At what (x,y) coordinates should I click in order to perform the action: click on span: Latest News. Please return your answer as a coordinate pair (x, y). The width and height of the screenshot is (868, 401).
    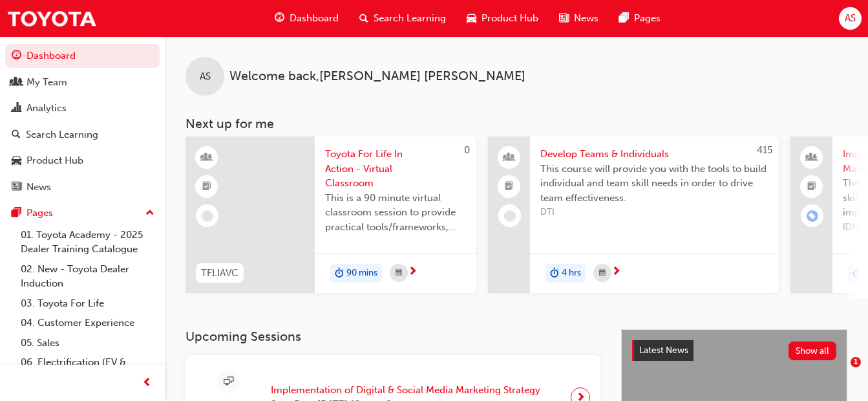
    Looking at the image, I should click on (663, 350).